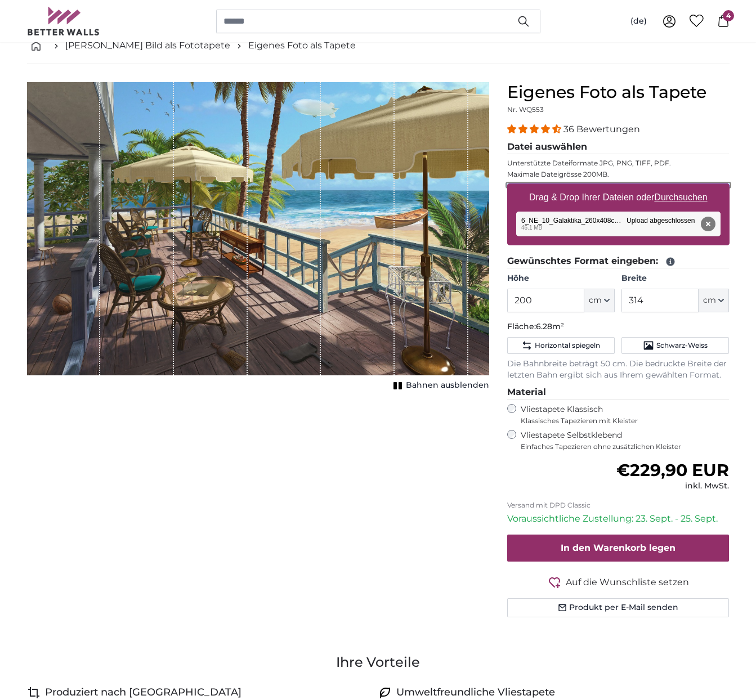 This screenshot has width=756, height=700. Describe the element at coordinates (561, 346) in the screenshot. I see `button: Horizontal spiegeln` at that location.